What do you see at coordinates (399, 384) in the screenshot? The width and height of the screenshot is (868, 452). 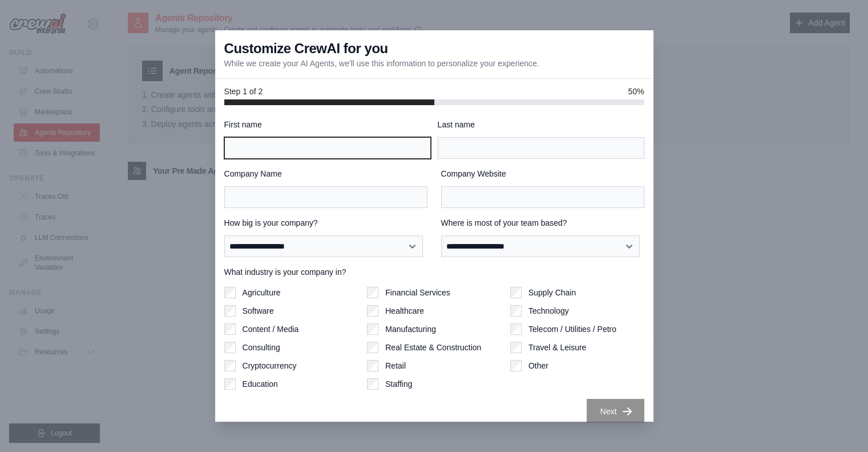 I see `label: Staffing` at bounding box center [399, 384].